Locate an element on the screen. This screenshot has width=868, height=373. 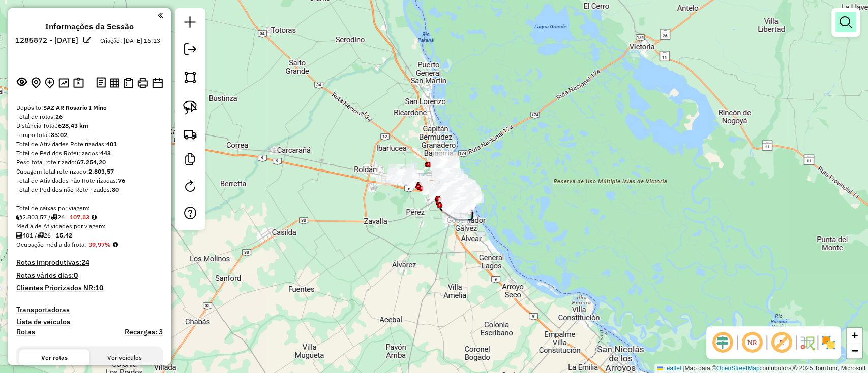
div: Tempo total: is located at coordinates (90, 135).